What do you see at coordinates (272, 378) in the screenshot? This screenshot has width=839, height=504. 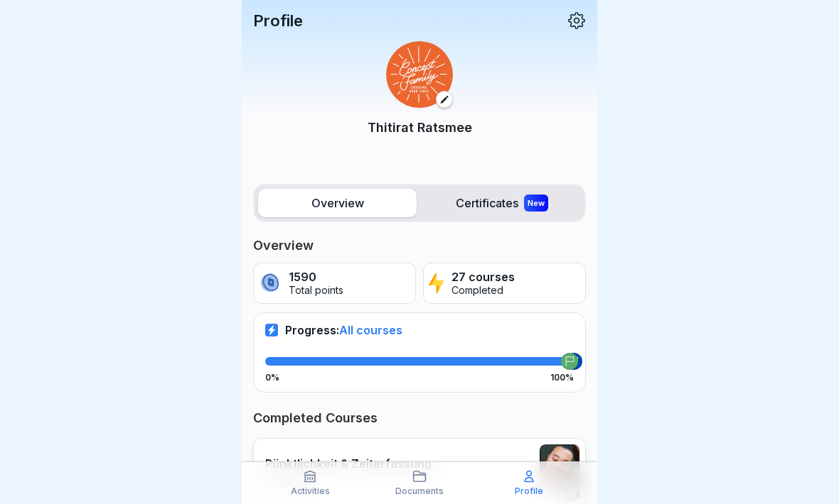 I see `p: 0%` at bounding box center [272, 378].